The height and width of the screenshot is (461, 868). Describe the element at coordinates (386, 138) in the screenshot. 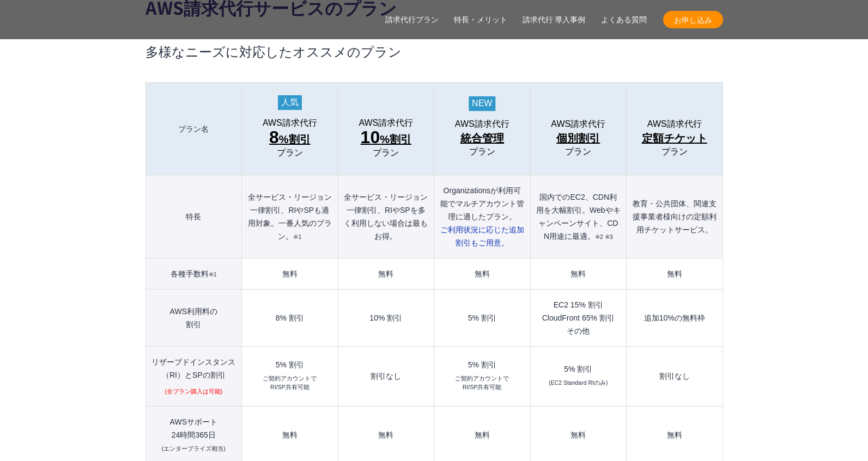

I see `a: AWS請求代行 10%割引プラン` at that location.